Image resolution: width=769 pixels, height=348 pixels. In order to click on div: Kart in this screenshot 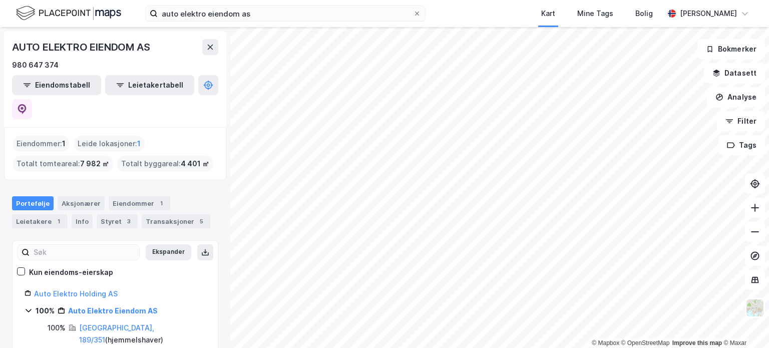, I will do `click(549, 14)`.